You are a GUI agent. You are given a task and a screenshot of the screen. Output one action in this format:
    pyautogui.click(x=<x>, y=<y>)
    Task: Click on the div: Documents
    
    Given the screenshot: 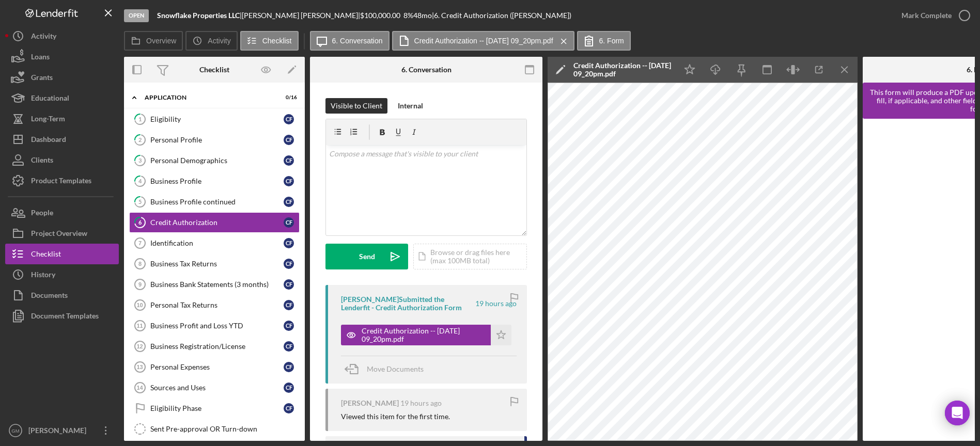 What is the action you would take?
    pyautogui.click(x=49, y=296)
    